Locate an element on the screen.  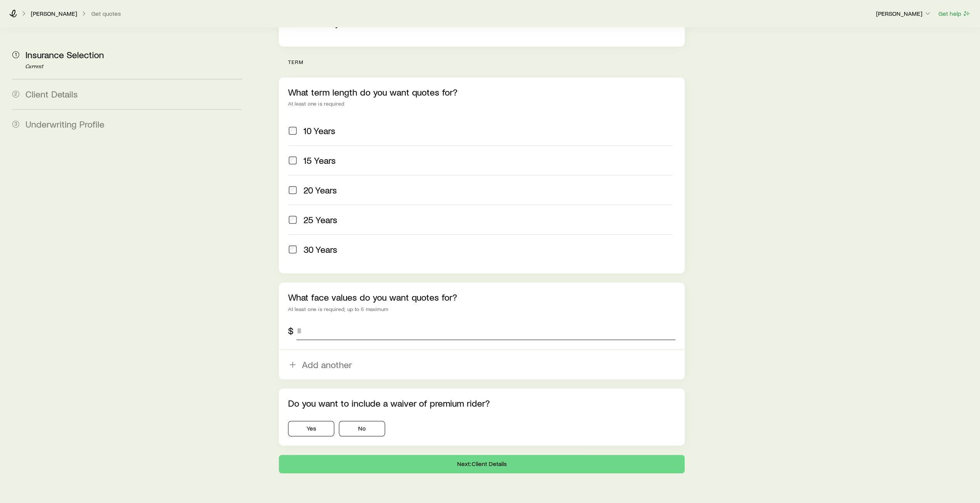
button: No is located at coordinates (362, 429).